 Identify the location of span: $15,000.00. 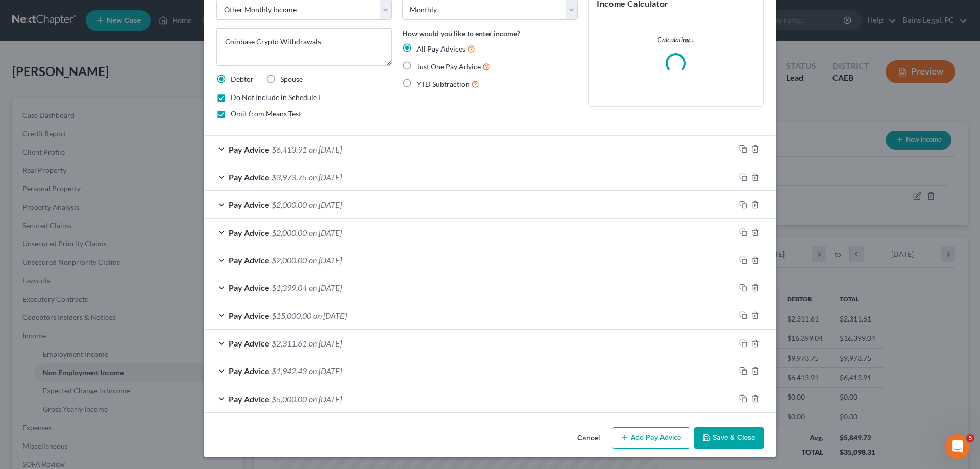
(292, 316).